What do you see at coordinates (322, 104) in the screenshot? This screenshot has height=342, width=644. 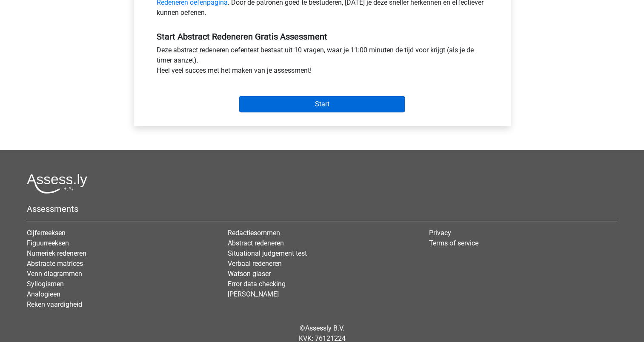 I see `input: Start` at bounding box center [322, 104].